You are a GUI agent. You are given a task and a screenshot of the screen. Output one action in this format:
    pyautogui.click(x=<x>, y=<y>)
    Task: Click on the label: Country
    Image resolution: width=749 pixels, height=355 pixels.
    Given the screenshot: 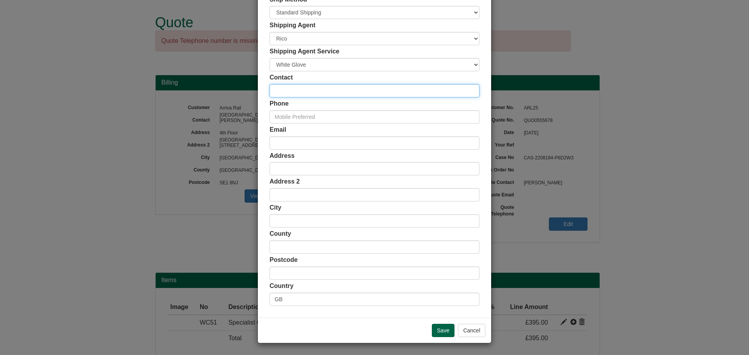 What is the action you would take?
    pyautogui.click(x=281, y=286)
    